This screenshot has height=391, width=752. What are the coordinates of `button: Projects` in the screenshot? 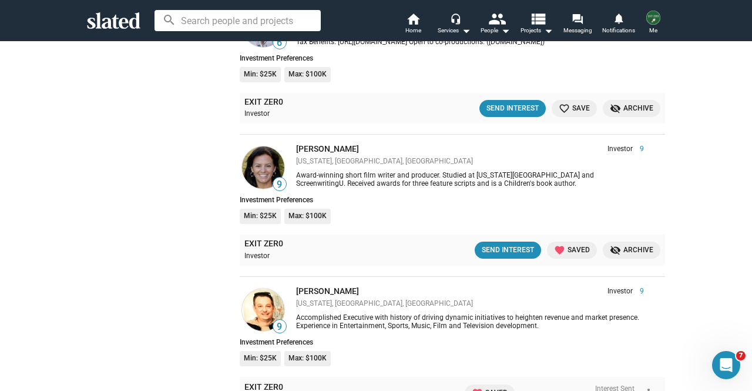 It's located at (536, 25).